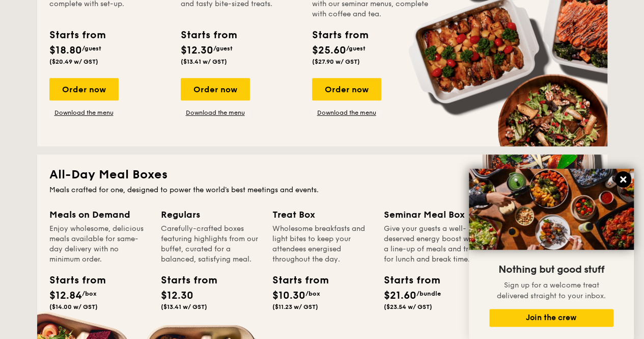 The height and width of the screenshot is (339, 644). I want to click on div: Carefully-crafted boxes featuring highlights from our buffet, curated for a balanced, satisfying ..., so click(211, 244).